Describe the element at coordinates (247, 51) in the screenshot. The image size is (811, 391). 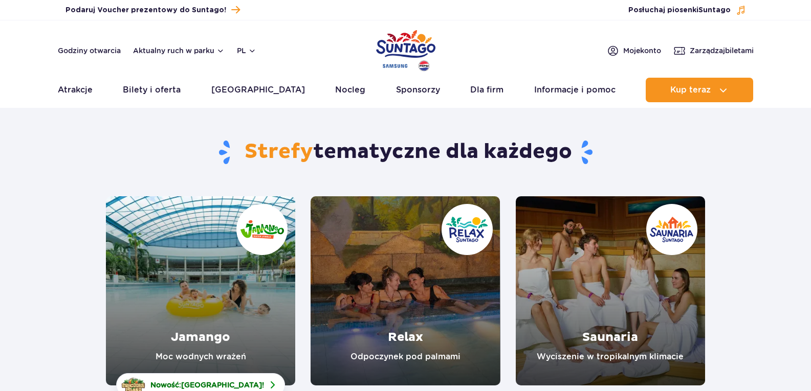
I see `button: pl` at that location.